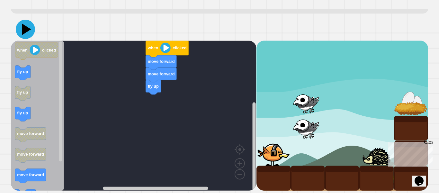  Describe the element at coordinates (133, 115) in the screenshot. I see `div: Blockly Workspace` at that location.